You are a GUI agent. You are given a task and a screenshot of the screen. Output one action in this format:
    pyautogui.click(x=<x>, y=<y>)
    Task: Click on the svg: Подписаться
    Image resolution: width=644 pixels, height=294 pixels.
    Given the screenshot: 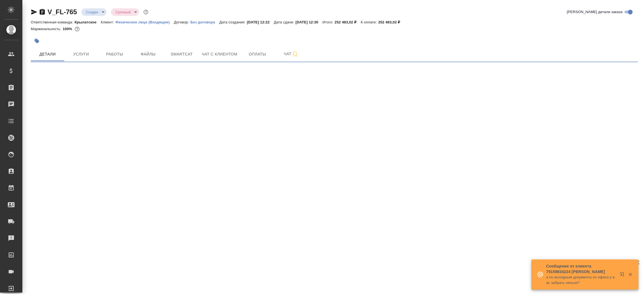 What is the action you would take?
    pyautogui.click(x=295, y=54)
    